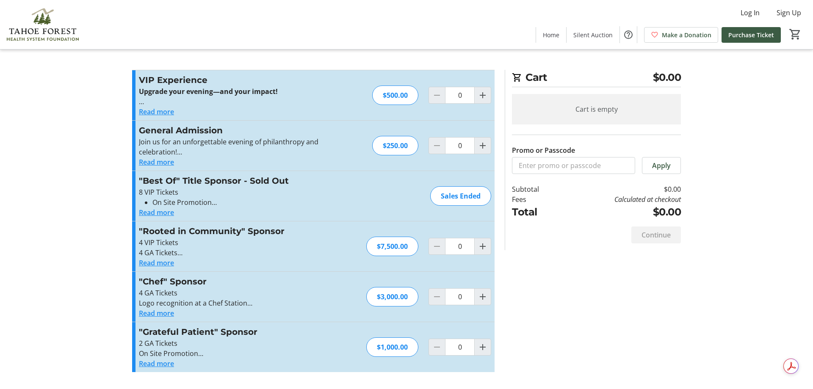 This screenshot has height=389, width=813. Describe the element at coordinates (231, 343) in the screenshot. I see `p: 2 GA Tickets` at that location.